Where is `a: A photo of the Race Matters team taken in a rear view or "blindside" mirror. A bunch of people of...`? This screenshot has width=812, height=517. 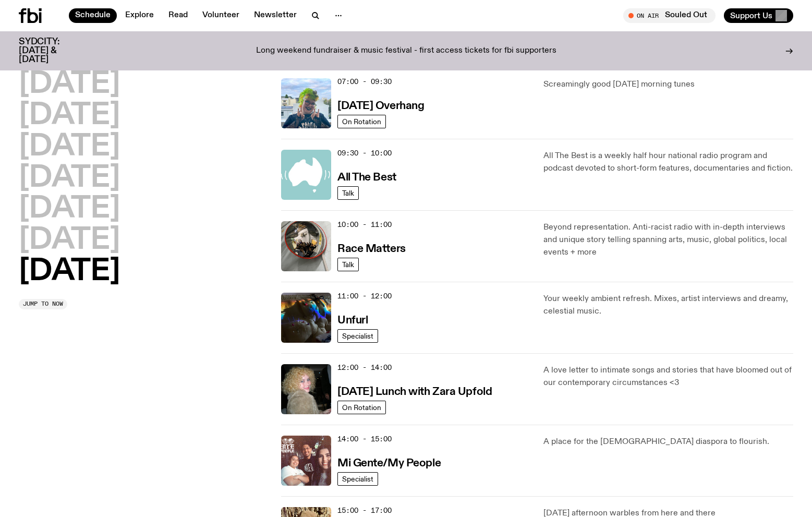
a: A photo of the Race Matters team taken in a rear view or "blindside" mirror. A bunch of people of... is located at coordinates (307, 246).